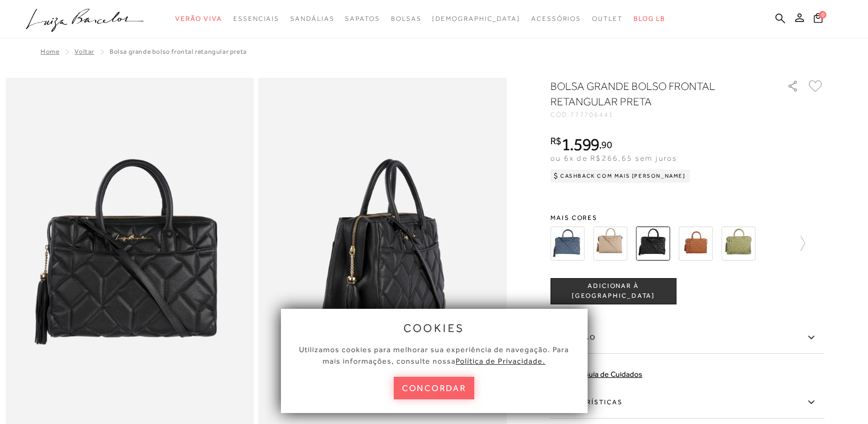 This screenshot has width=868, height=424. Describe the element at coordinates (178, 51) in the screenshot. I see `span: BOLSA GRANDE BOLSO FRONTAL RETANGULAR PRETA` at that location.